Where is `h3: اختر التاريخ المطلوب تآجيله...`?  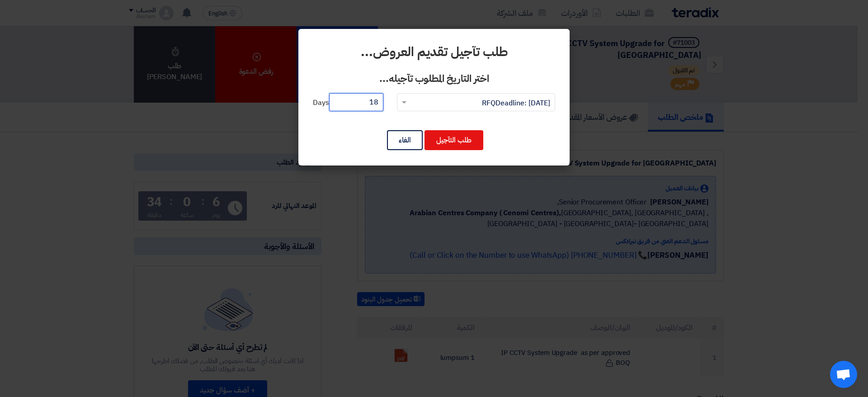 h3: اختر التاريخ المطلوب تآجيله... is located at coordinates (434, 79).